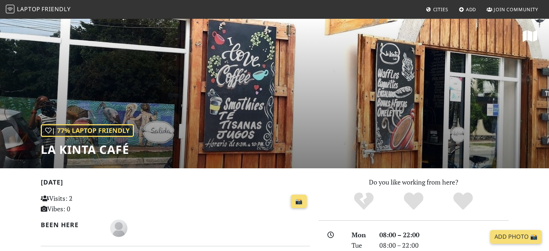  What do you see at coordinates (440, 9) in the screenshot?
I see `span: Cities` at bounding box center [440, 9].